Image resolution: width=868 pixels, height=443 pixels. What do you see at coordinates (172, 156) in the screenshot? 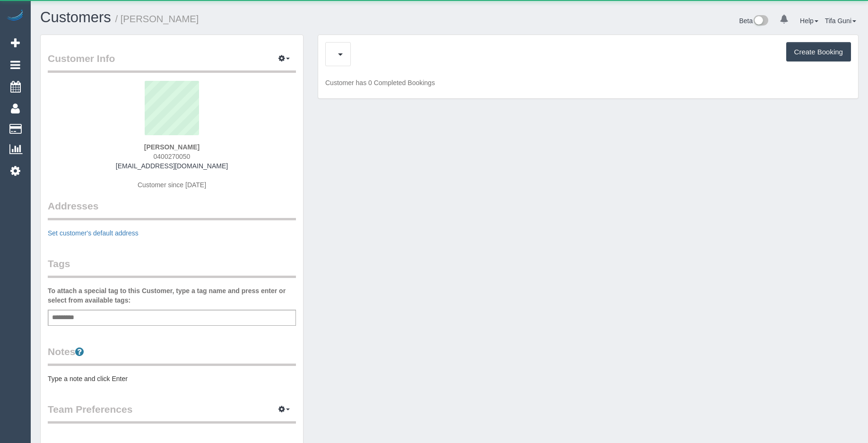
I see `span: 0400270050` at bounding box center [172, 156].